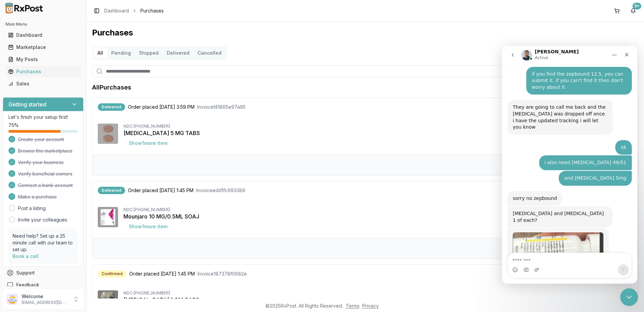 The image size is (644, 312). I want to click on span: Browse the marketplace, so click(45, 151).